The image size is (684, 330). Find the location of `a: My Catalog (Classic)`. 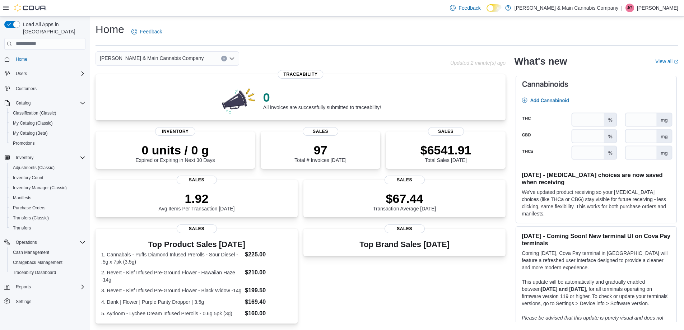

a: My Catalog (Classic) is located at coordinates (33, 123).